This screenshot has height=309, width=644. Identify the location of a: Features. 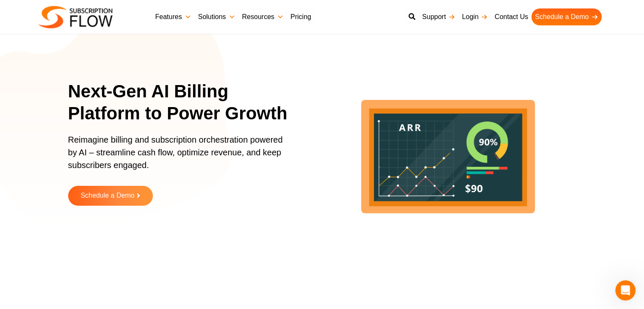
(173, 17).